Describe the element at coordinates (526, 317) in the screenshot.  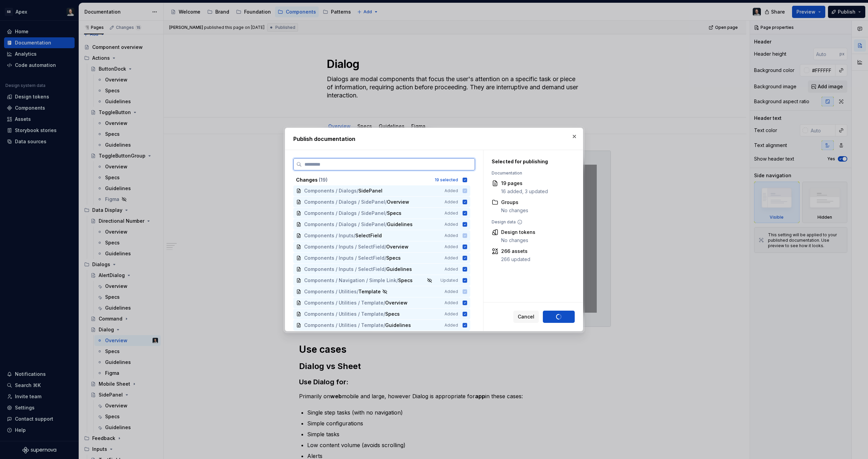
I see `span: Cancel` at that location.